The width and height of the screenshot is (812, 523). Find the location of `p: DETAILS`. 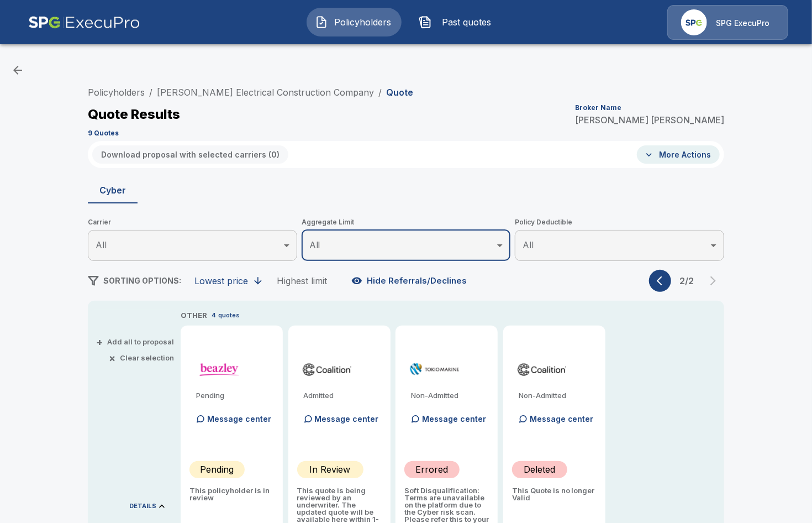

p: DETAILS is located at coordinates (142, 506).